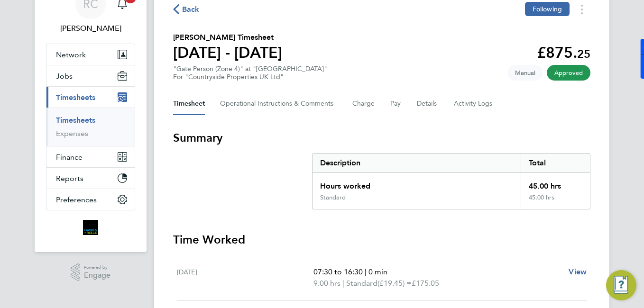 The image size is (644, 308). Describe the element at coordinates (578, 272) in the screenshot. I see `a: View` at that location.